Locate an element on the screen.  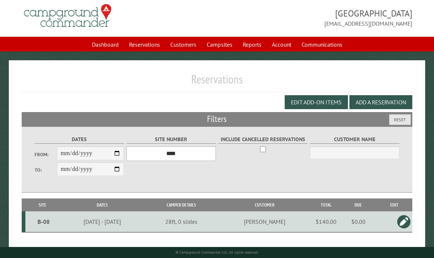
label: Site Number is located at coordinates (171, 139).